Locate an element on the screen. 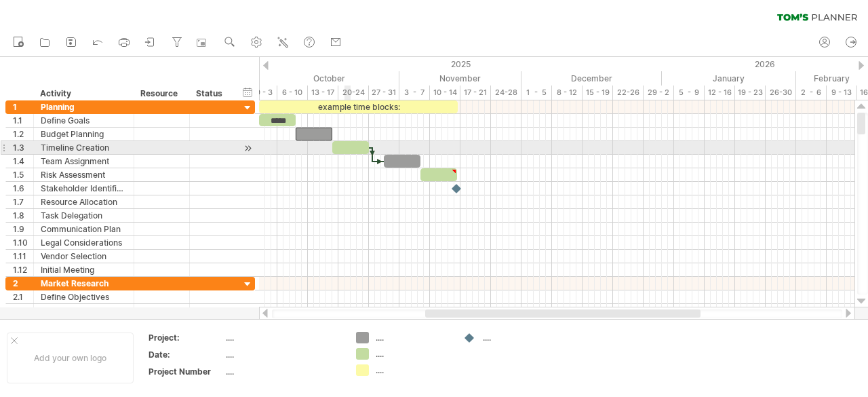 Image resolution: width=868 pixels, height=397 pixels. div: 1.9 is located at coordinates (23, 228).